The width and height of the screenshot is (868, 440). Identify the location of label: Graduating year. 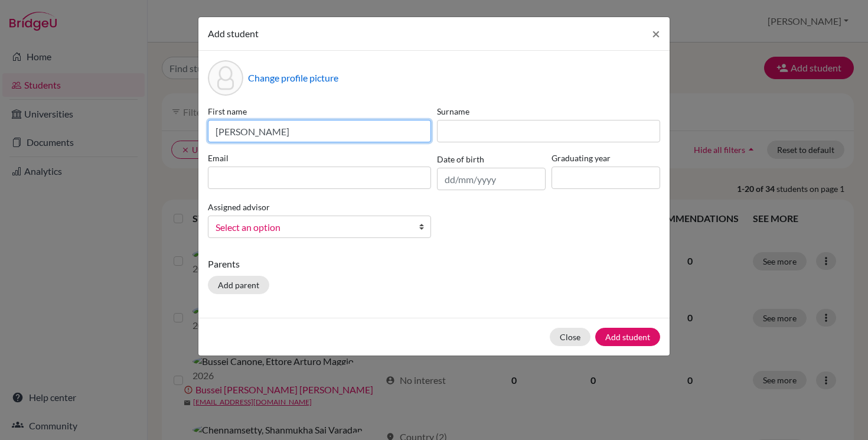
(606, 158).